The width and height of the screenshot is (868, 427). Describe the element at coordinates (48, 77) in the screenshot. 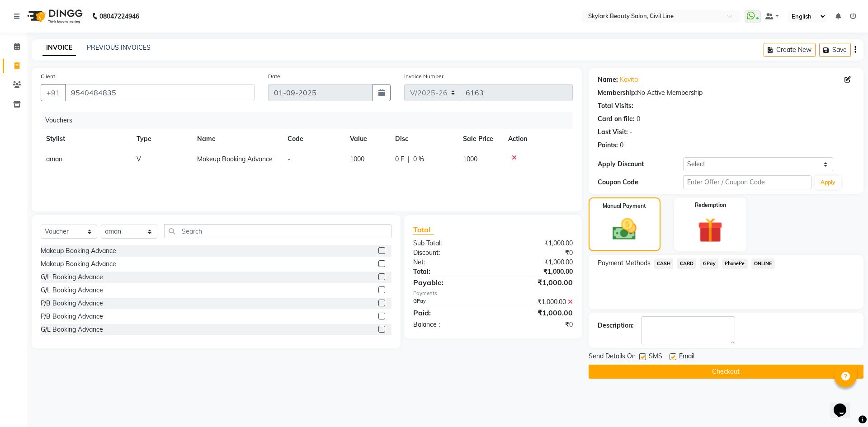

I see `label: Client` at that location.